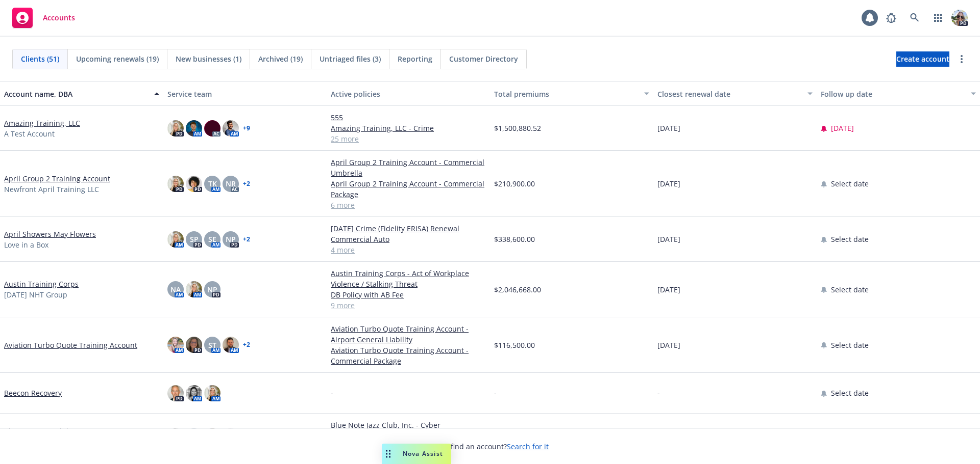 The width and height of the screenshot is (980, 464). Describe the element at coordinates (408, 189) in the screenshot. I see `a: April Group 2 Training Account - Commercial Package` at that location.